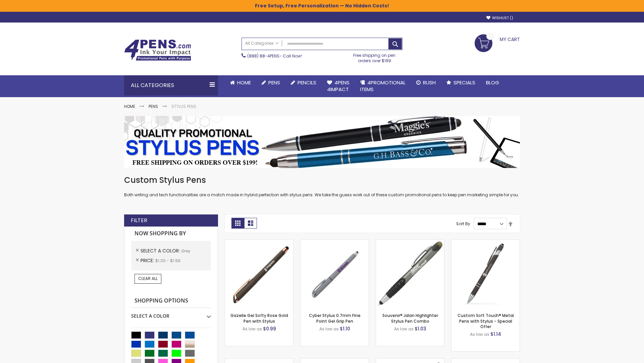 The height and width of the screenshot is (363, 644). What do you see at coordinates (148, 279) in the screenshot?
I see `a: Clear All` at bounding box center [148, 279].